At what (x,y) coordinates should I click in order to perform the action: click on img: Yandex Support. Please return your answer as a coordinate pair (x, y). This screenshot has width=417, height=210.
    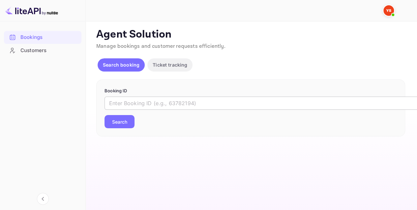
    Looking at the image, I should click on (388, 11).